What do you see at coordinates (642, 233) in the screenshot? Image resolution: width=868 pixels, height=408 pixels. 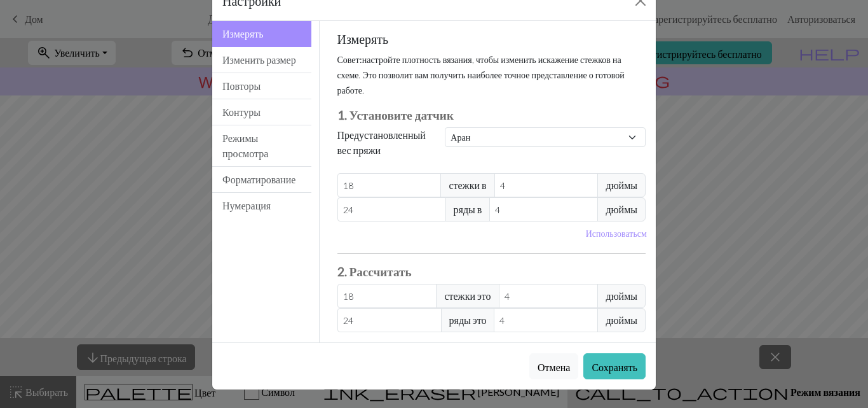 I see `font: см` at bounding box center [642, 233].